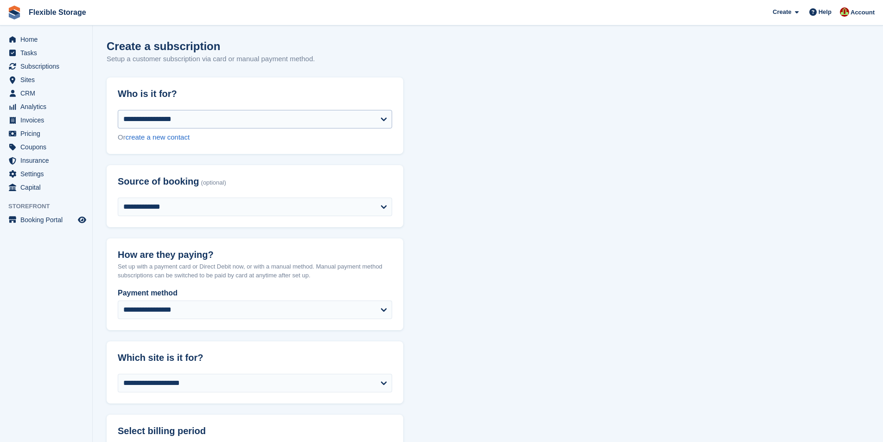  What do you see at coordinates (48, 107) in the screenshot?
I see `span: Analytics` at bounding box center [48, 107].